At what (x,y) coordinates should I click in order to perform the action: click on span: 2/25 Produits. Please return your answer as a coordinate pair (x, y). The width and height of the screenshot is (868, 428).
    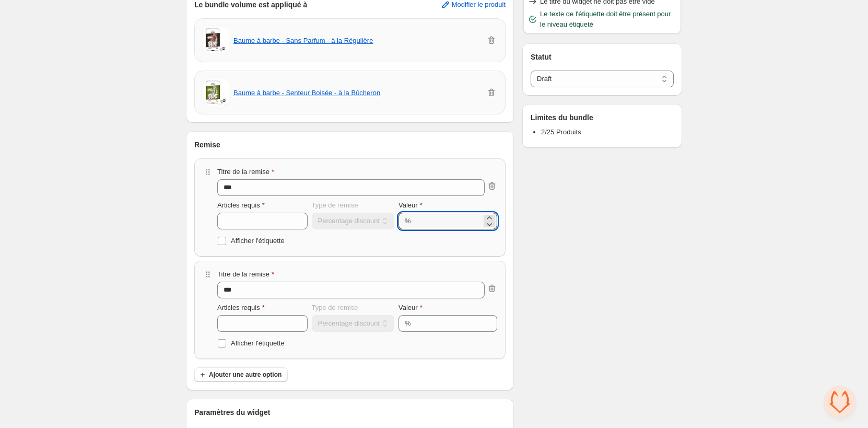
    Looking at the image, I should click on (560, 132).